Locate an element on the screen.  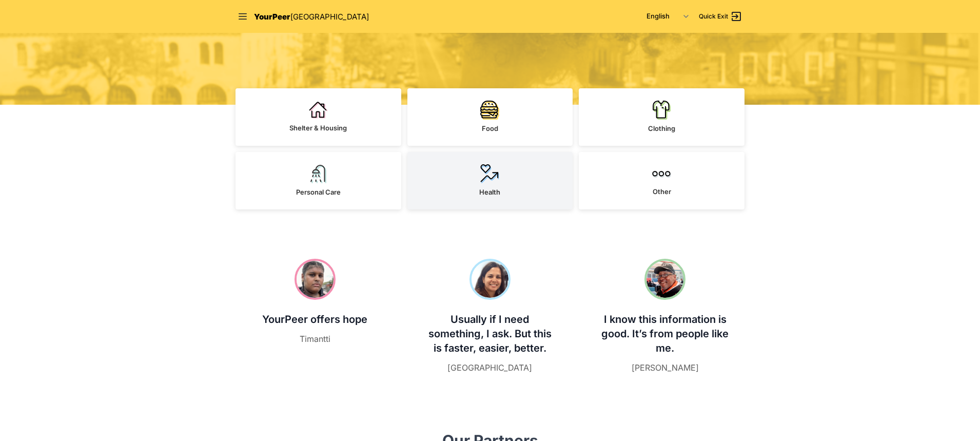
span: Health is located at coordinates (490, 192).